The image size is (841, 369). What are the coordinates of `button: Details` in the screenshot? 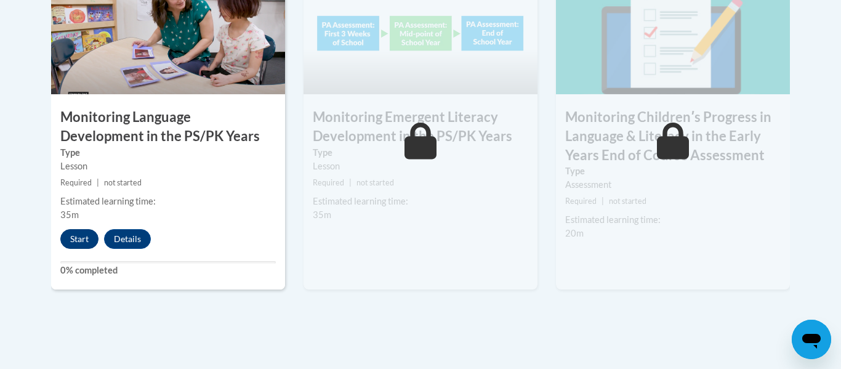 It's located at (127, 239).